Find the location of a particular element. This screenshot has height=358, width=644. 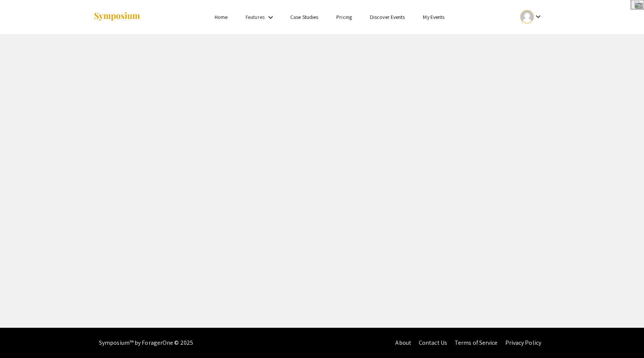

a: Features is located at coordinates (255, 17).